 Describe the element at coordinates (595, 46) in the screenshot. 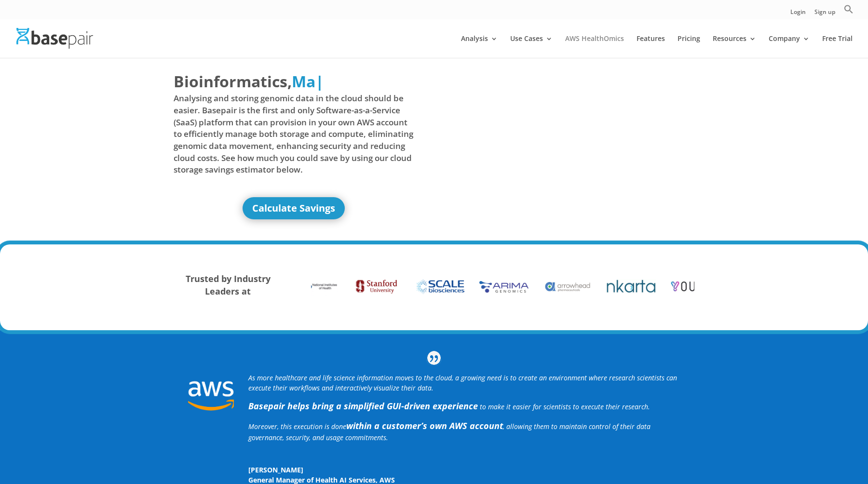

I see `a: AWS HealthOmics` at that location.